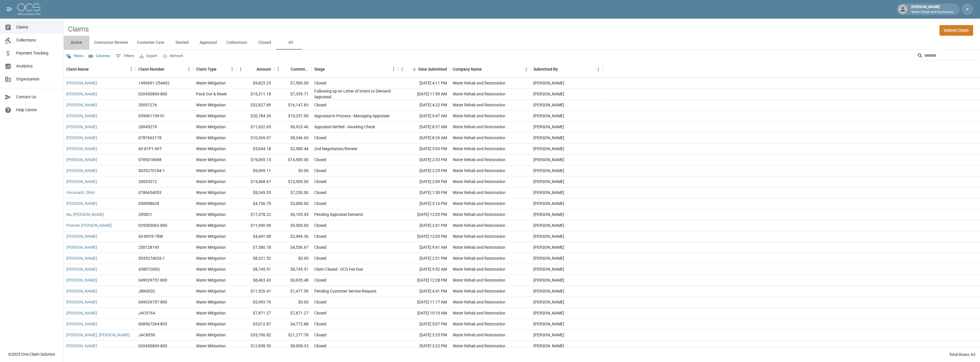 Image resolution: width=980 pixels, height=362 pixels. I want to click on div: © 2025 One Claim Solution, so click(32, 354).